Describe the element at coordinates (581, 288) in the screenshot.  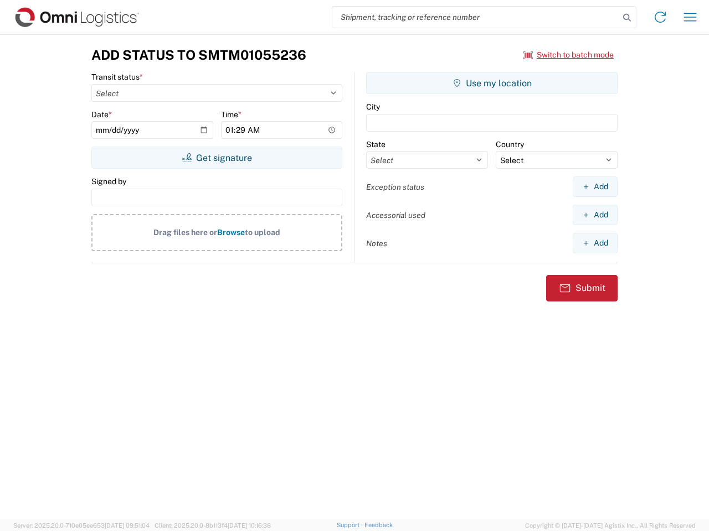
I see `button: Submit` at that location.